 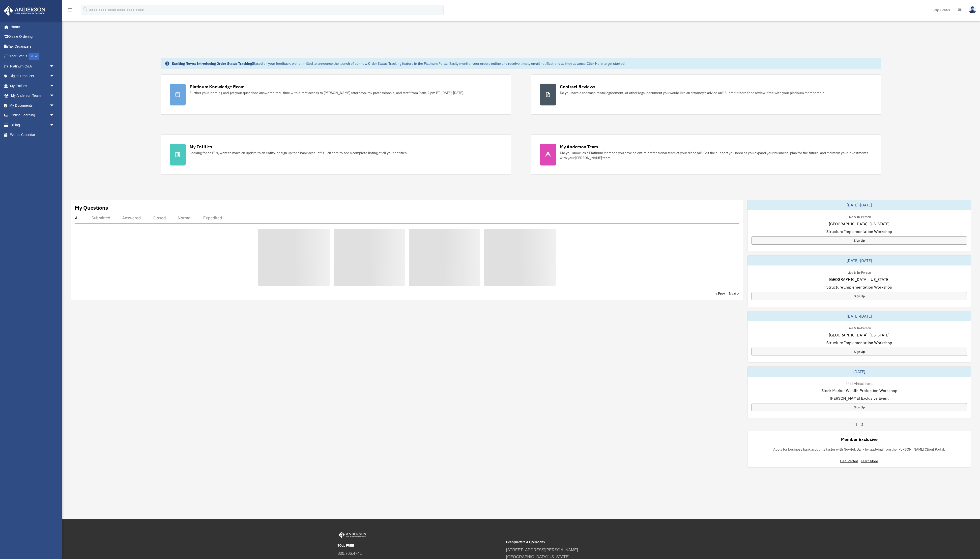 What do you see at coordinates (70, 10) in the screenshot?
I see `i: menu` at bounding box center [70, 10].